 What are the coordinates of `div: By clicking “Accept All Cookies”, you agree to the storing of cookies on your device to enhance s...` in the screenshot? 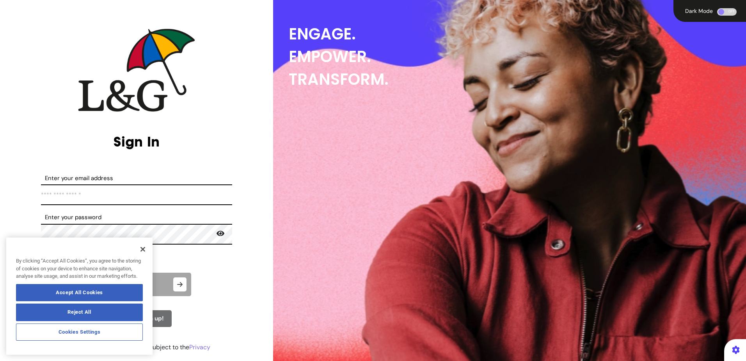 It's located at (79, 268).